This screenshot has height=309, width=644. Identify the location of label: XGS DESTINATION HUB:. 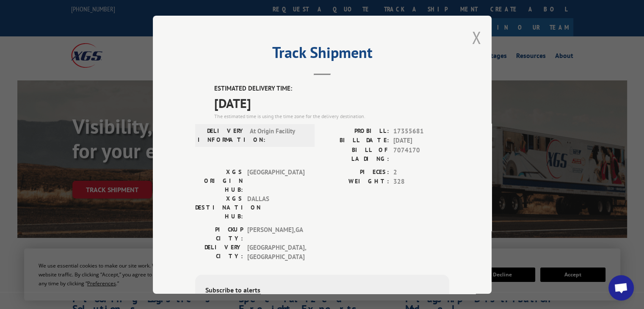
(219, 207).